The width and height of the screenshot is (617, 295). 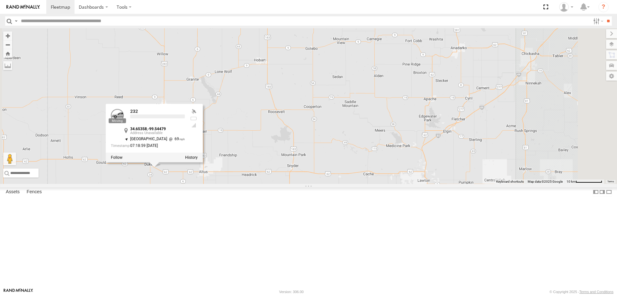 What do you see at coordinates (8, 53) in the screenshot?
I see `button: Zoom Home` at bounding box center [8, 53].